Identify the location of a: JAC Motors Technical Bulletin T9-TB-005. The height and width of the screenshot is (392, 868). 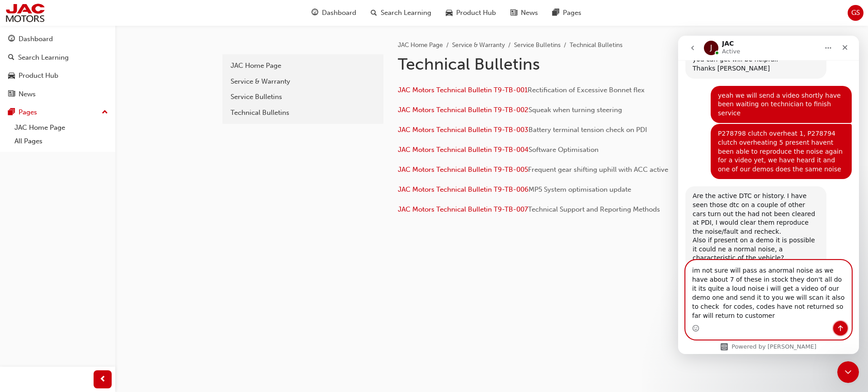
(463, 169).